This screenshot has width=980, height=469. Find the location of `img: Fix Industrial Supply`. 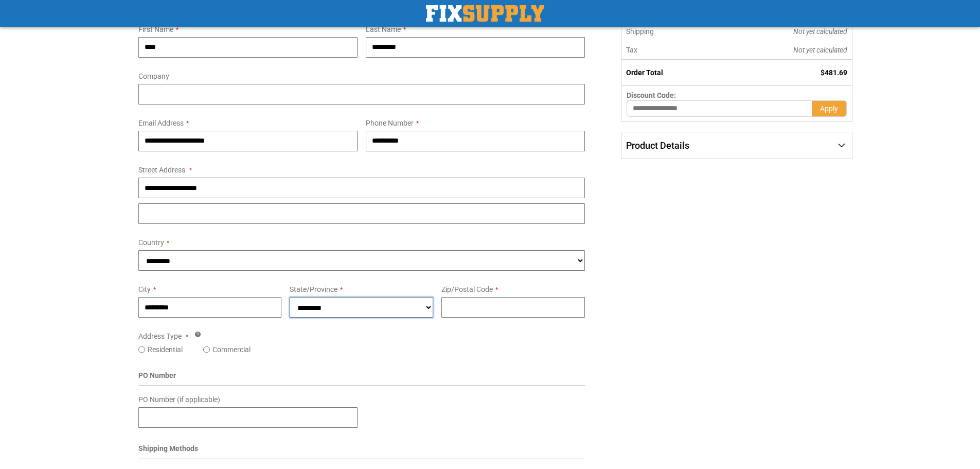

img: Fix Industrial Supply is located at coordinates (485, 14).